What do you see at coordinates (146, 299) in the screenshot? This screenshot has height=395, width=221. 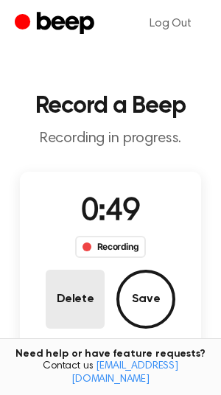 I see `button: Save Audio Record` at bounding box center [146, 299].